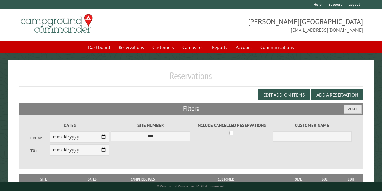 This screenshot has width=382, height=191. I want to click on a: Account, so click(244, 47).